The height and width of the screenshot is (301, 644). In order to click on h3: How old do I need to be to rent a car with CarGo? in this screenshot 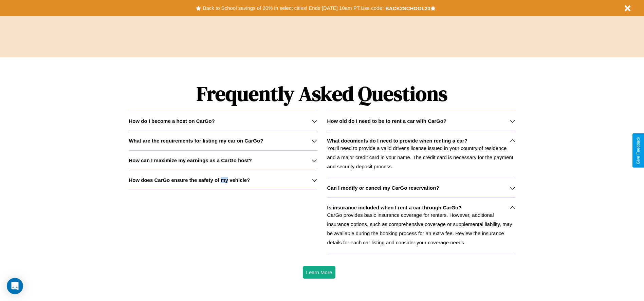, I will do `click(387, 121)`.